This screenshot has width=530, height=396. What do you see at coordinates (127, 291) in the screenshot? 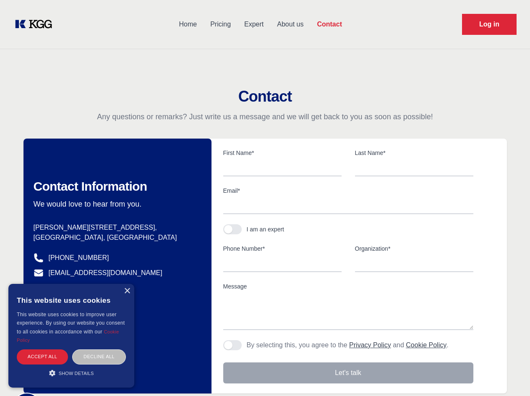
I see `div: Close` at bounding box center [127, 291].